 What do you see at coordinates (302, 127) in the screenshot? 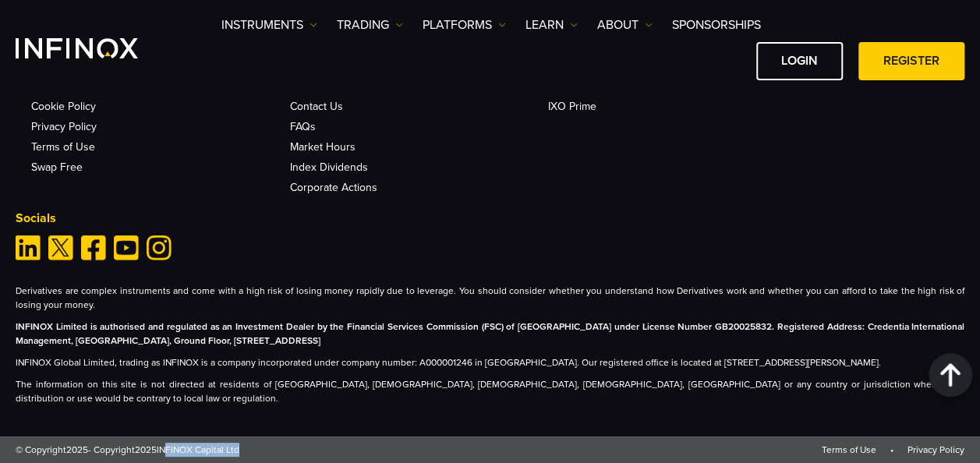
I see `a: FAQs` at bounding box center [302, 127].